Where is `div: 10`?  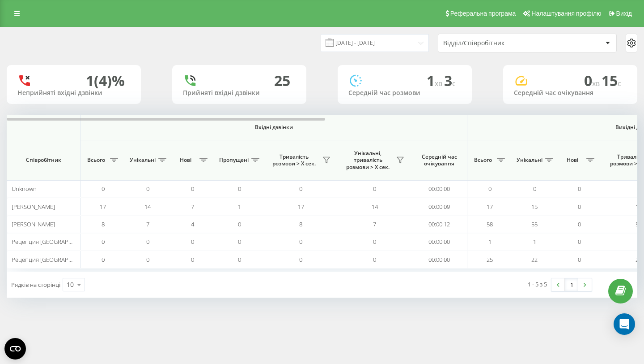 div: 10 is located at coordinates (70, 285).